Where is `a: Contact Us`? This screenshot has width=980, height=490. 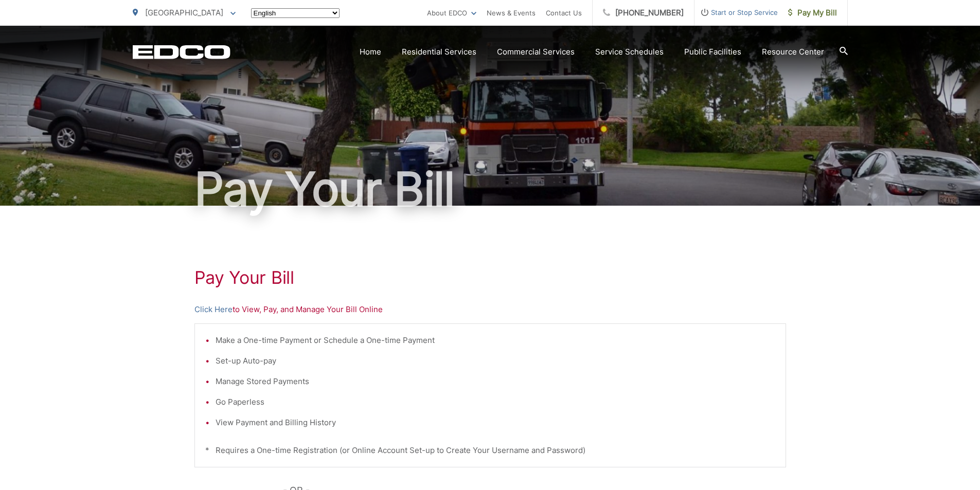
a: Contact Us is located at coordinates (564, 13).